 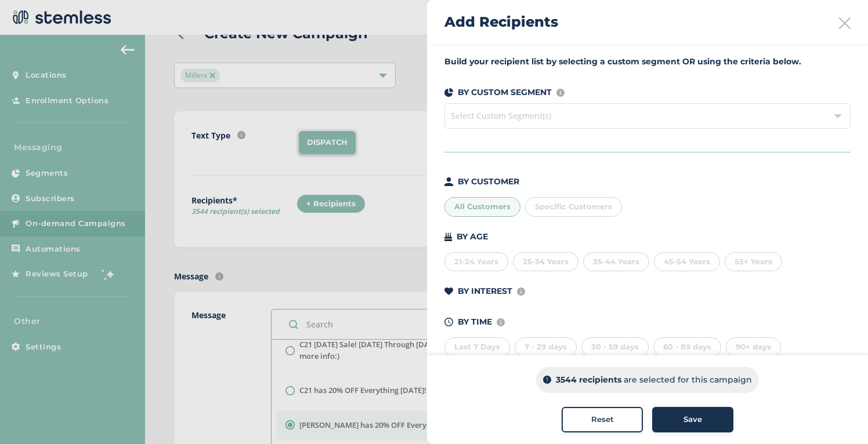 What do you see at coordinates (647, 61) in the screenshot?
I see `label: Build your recipient list by selecting a custom segment OR using the criteria below.` at bounding box center [647, 61].